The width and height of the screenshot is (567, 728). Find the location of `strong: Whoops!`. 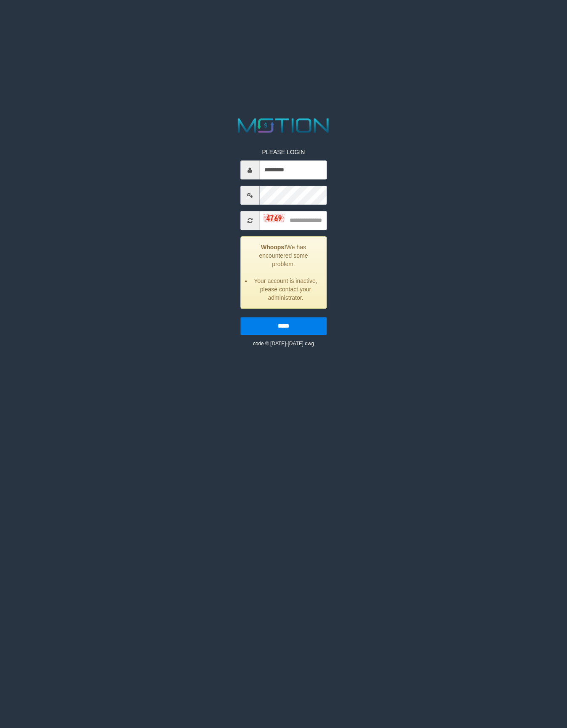

strong: Whoops! is located at coordinates (273, 248).